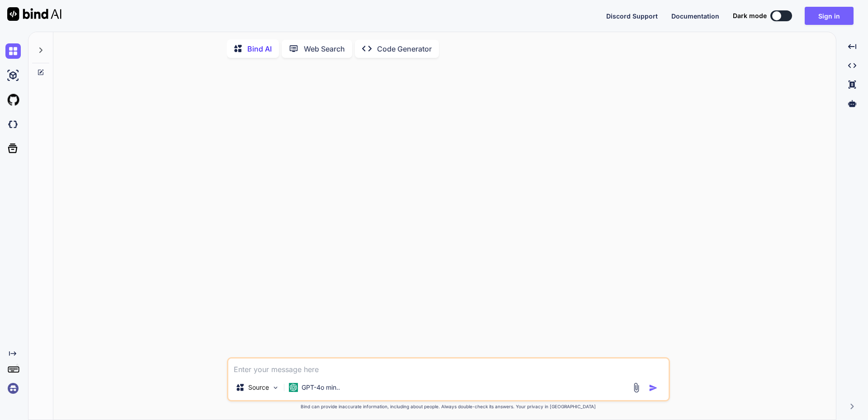  Describe the element at coordinates (449, 406) in the screenshot. I see `p: Bind can provide inaccurate information, including about people. Always double-check its answers....` at that location.